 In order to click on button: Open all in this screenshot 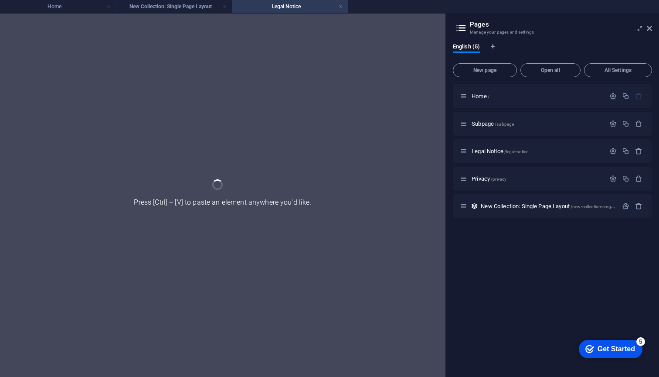, I will do `click(550, 70)`.